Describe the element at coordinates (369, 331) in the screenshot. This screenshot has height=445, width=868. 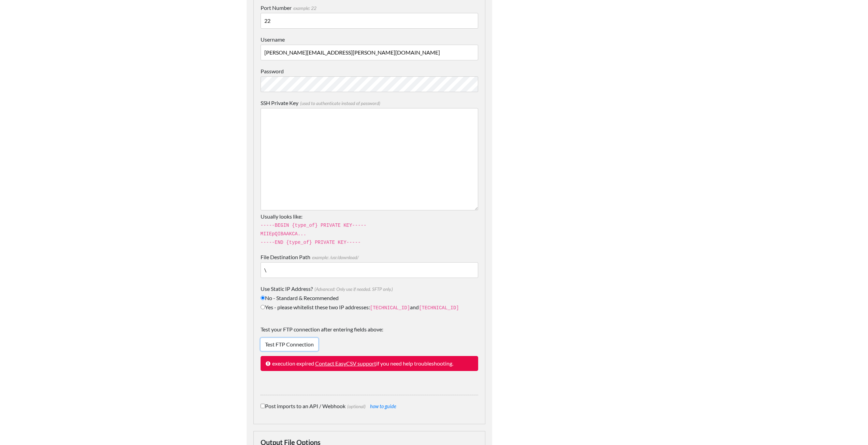
I see `label: Test your FTP connection after entering fields above:` at that location.